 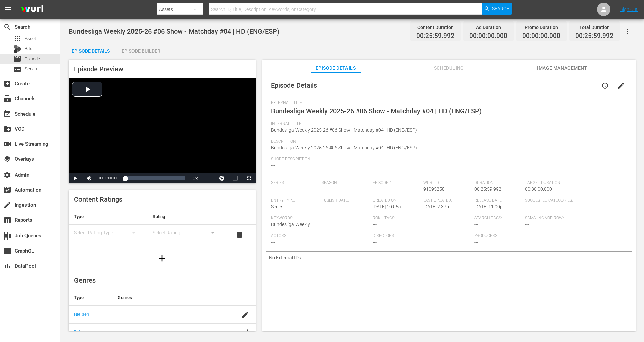 What do you see at coordinates (222, 178) in the screenshot?
I see `button: Jump To Time` at bounding box center [222, 178].